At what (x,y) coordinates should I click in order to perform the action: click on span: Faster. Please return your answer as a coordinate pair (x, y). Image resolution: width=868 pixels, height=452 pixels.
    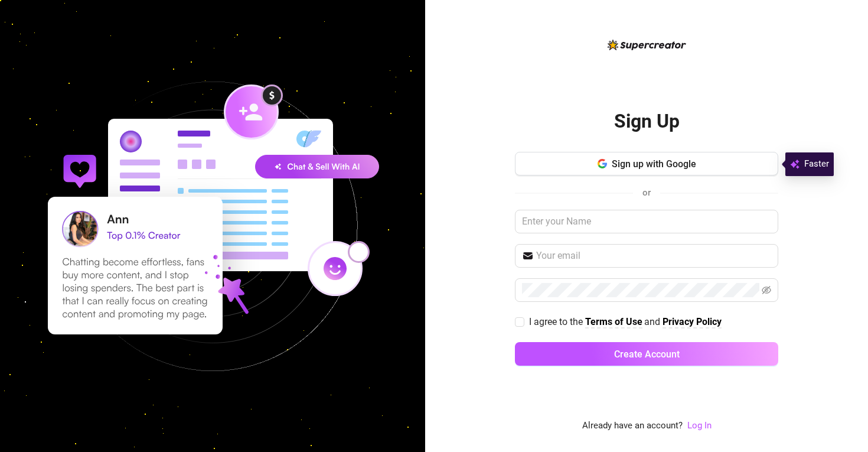
    Looking at the image, I should click on (817, 164).